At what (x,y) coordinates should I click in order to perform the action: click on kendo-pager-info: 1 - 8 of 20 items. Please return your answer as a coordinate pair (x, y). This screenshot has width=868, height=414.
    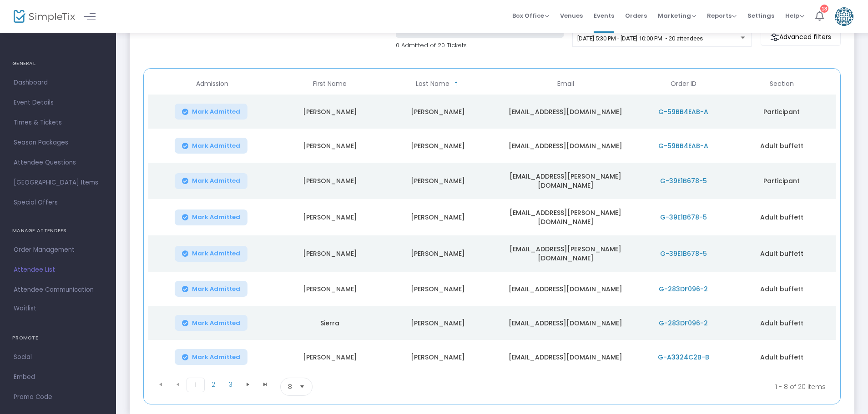
    Looking at the image, I should click on (614, 387).